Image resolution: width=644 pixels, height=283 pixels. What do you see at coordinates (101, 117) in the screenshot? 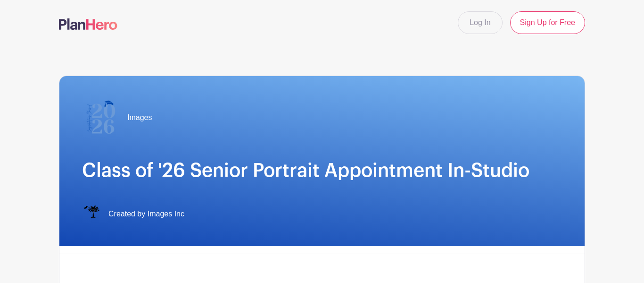
I see `img: 2026%20logo%20(2).png` at bounding box center [101, 117].